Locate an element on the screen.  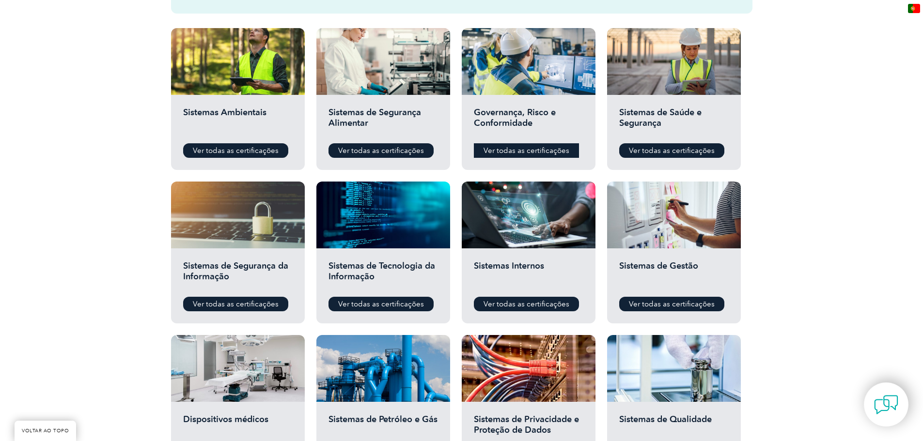
img: pt is located at coordinates (914, 8).